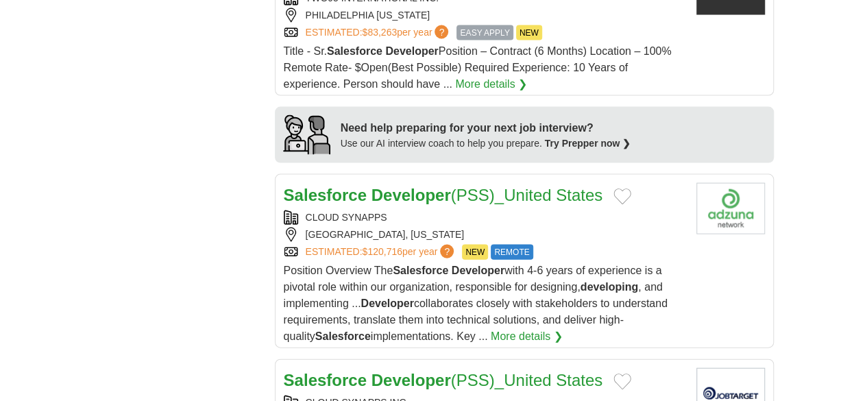 This screenshot has width=867, height=401. I want to click on span: $120,716, so click(382, 252).